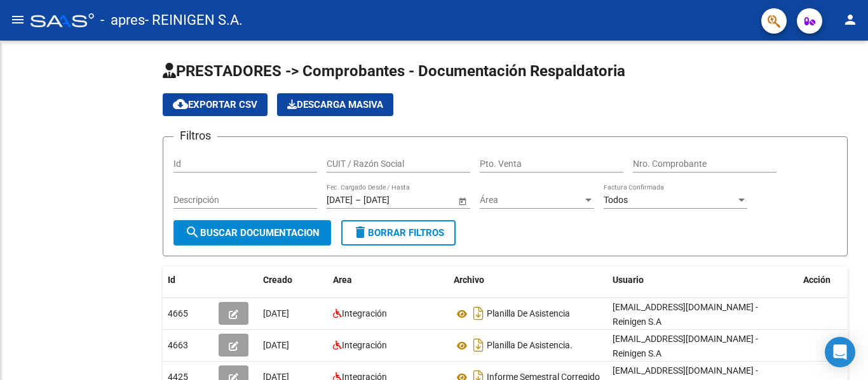 The image size is (868, 380). Describe the element at coordinates (398, 233) in the screenshot. I see `button: Borrar Filtros` at that location.